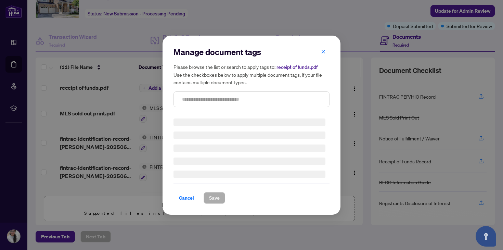 This screenshot has width=503, height=250. What do you see at coordinates (324, 51) in the screenshot?
I see `span: close` at bounding box center [324, 51].